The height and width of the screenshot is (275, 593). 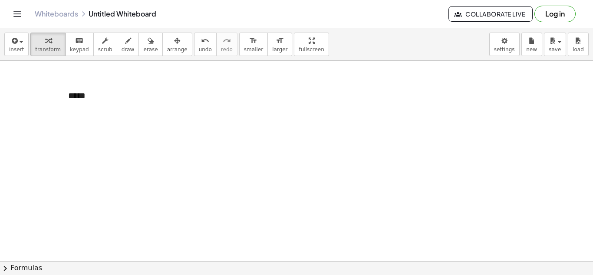 What do you see at coordinates (280, 44) in the screenshot?
I see `button: format_sizelarger` at bounding box center [280, 44].